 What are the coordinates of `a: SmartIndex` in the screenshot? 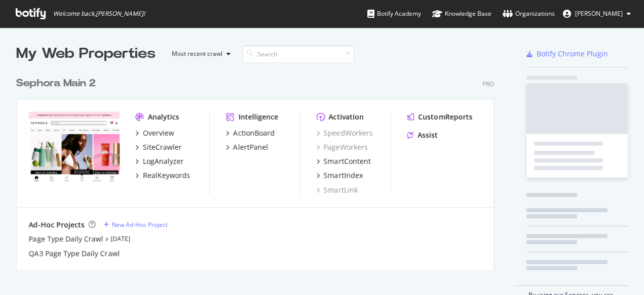 It's located at (339, 176).